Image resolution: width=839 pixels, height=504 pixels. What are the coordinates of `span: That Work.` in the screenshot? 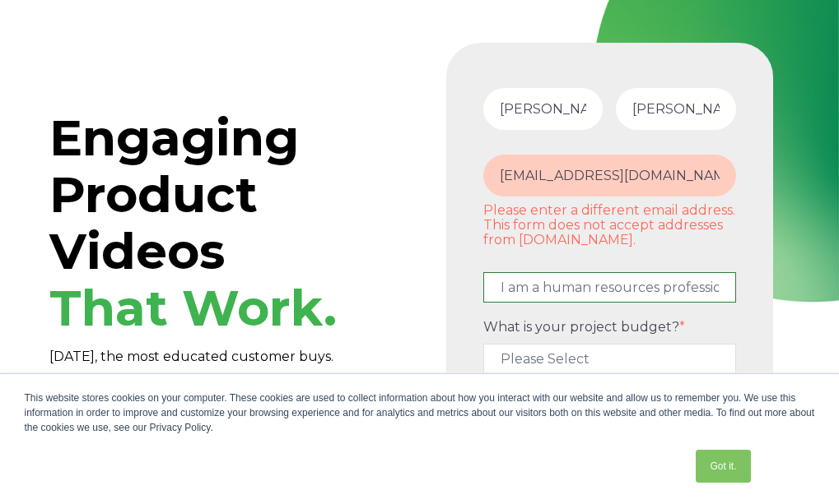 It's located at (192, 308).